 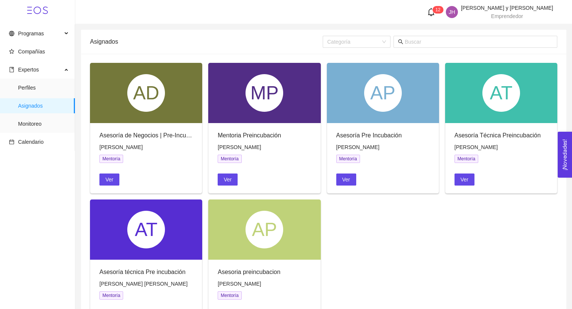 What do you see at coordinates (401, 42) in the screenshot?
I see `span: search` at bounding box center [401, 42].